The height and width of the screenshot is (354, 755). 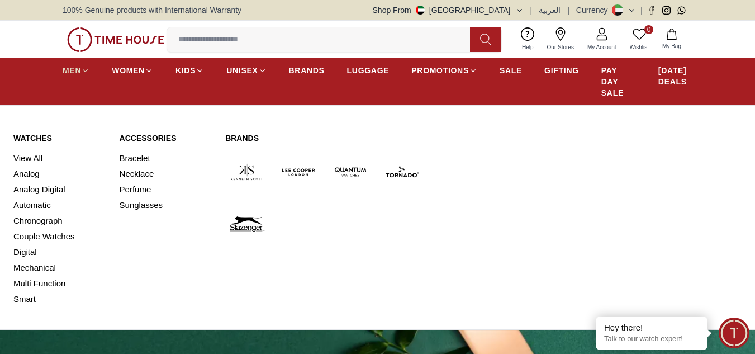 What do you see at coordinates (619, 82) in the screenshot?
I see `a: PAY DAY SALE` at bounding box center [619, 82].